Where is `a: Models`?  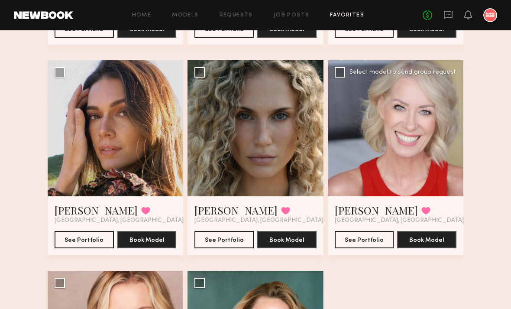
a: Models is located at coordinates (185, 15).